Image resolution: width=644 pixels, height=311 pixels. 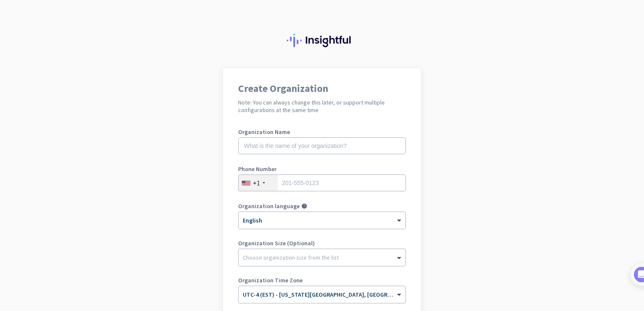 What do you see at coordinates (322, 183) in the screenshot?
I see `input: 201-555-0123` at bounding box center [322, 183].